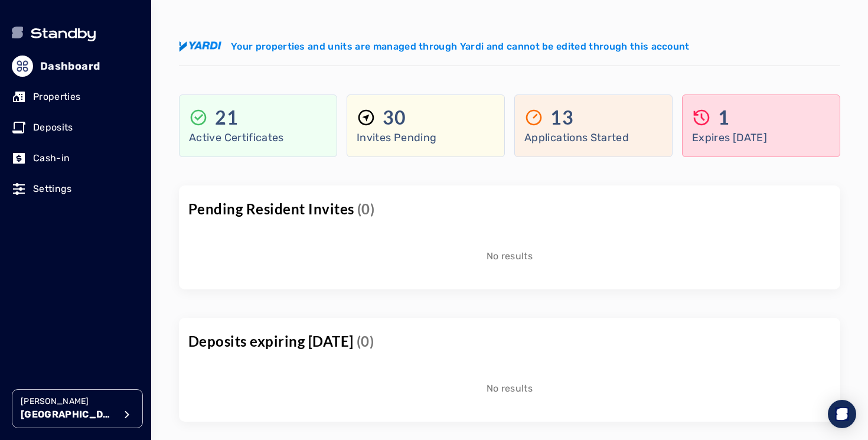  What do you see at coordinates (51, 158) in the screenshot?
I see `p: Cash-in` at bounding box center [51, 158].